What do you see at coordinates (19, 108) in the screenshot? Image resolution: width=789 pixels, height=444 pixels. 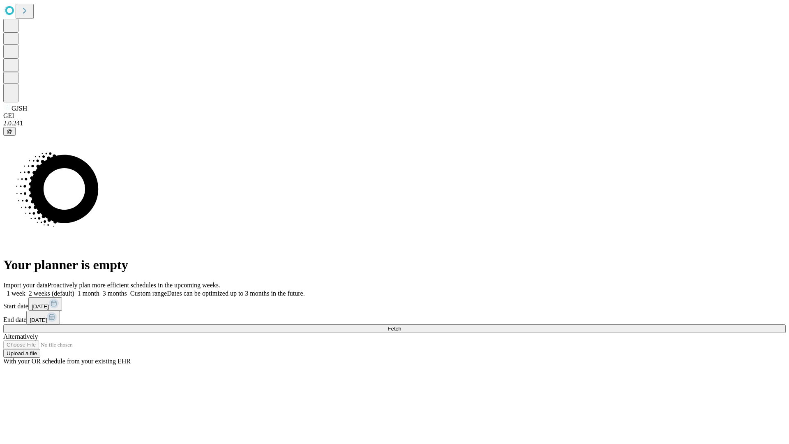 I see `span: GJSH` at bounding box center [19, 108].